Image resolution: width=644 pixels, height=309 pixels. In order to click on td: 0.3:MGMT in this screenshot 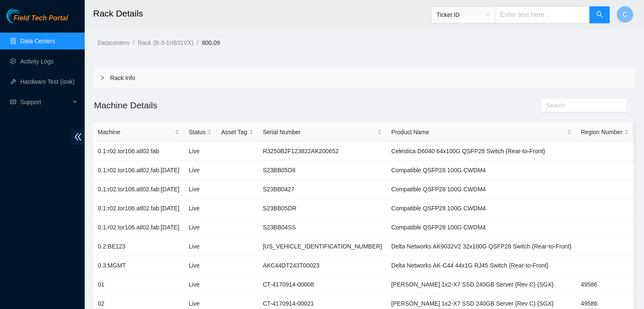, I will do `click(139, 265)`.